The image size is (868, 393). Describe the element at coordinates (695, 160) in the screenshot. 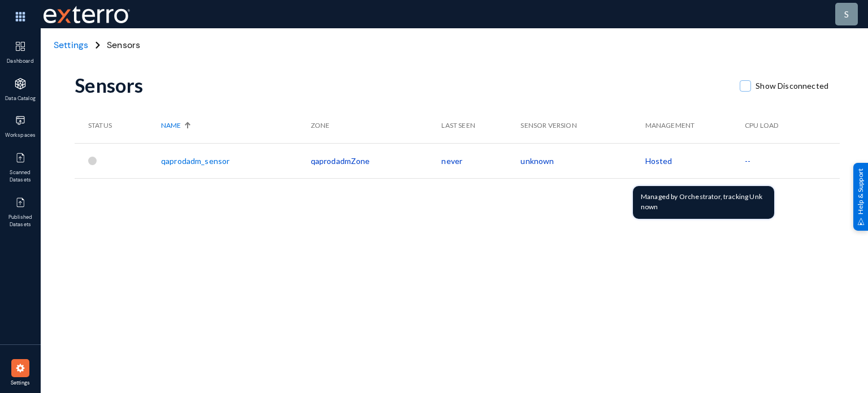

I see `td: Hosted` at that location.